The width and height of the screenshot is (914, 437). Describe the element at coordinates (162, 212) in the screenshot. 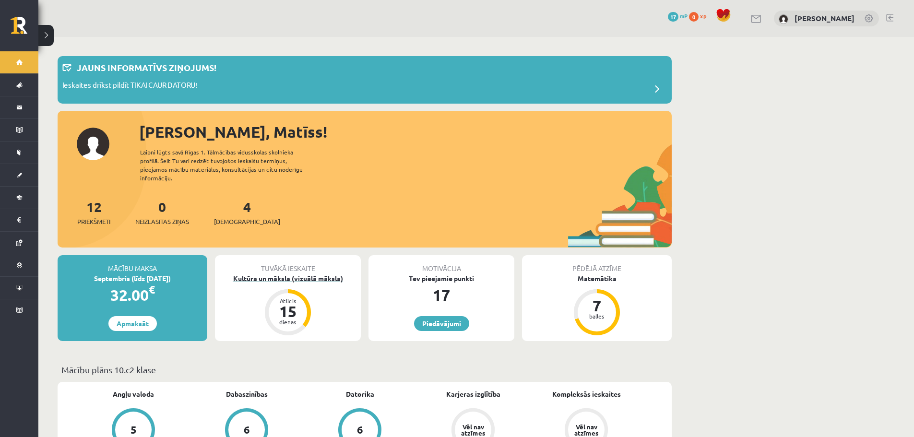

I see `a: 0Neizlasītās ziņas` at that location.